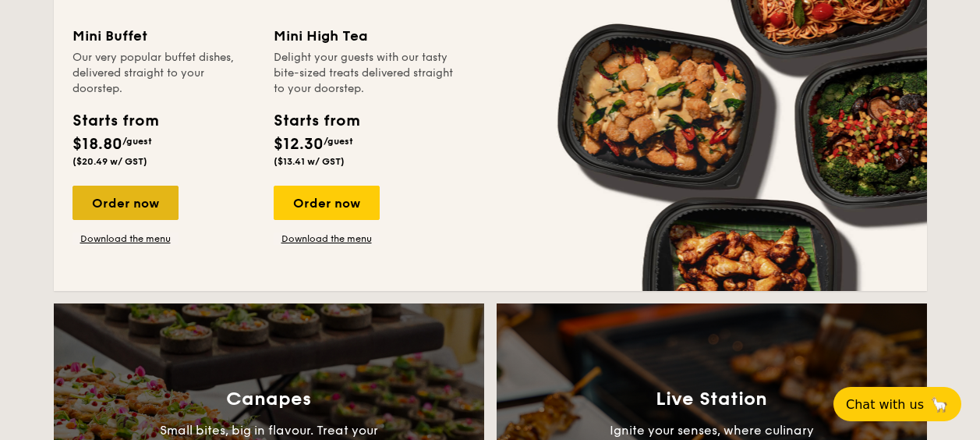 The image size is (980, 440). Describe the element at coordinates (98, 145) in the screenshot. I see `span: $18.80` at that location.